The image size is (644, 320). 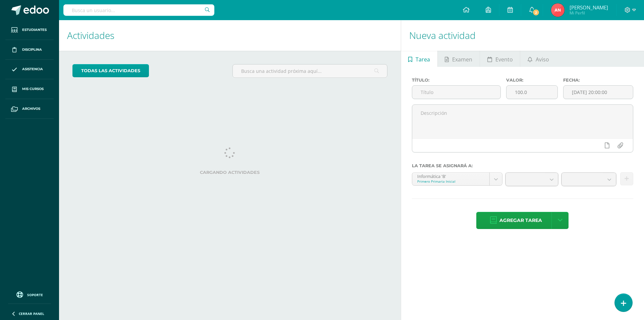 What do you see at coordinates (456, 80) in the screenshot?
I see `label: Título:` at bounding box center [456, 80].